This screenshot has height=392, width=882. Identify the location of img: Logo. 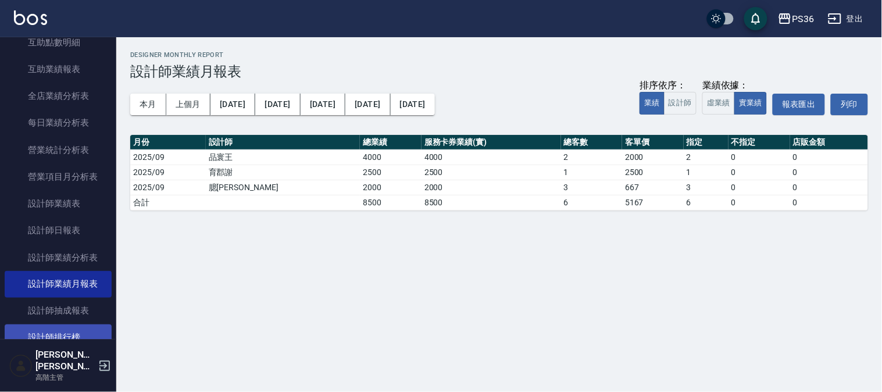
(30, 17).